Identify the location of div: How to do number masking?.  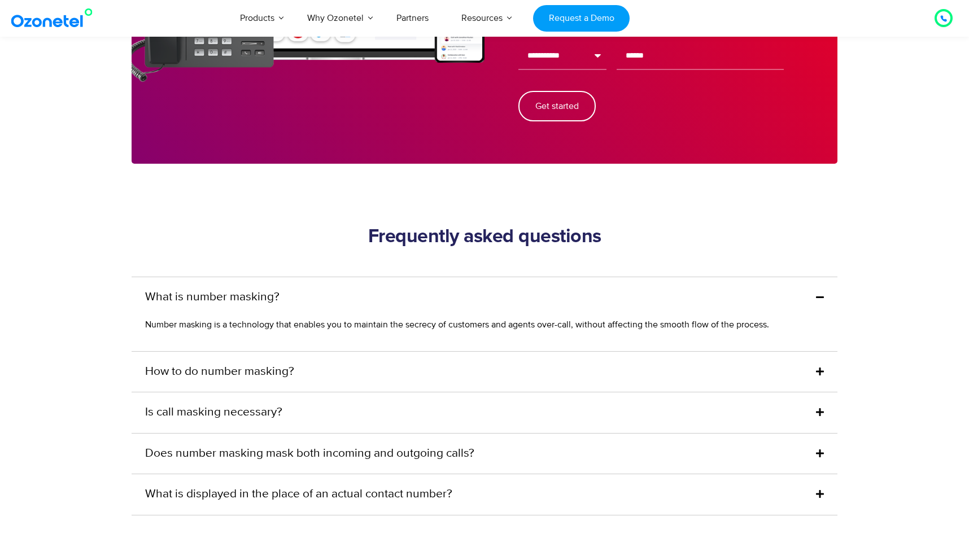
(484, 372).